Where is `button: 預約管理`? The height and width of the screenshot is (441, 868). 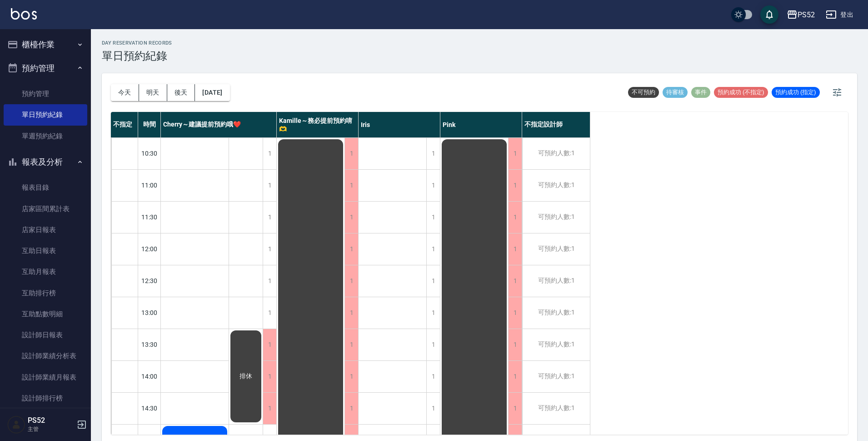 button: 預約管理 is located at coordinates (45, 68).